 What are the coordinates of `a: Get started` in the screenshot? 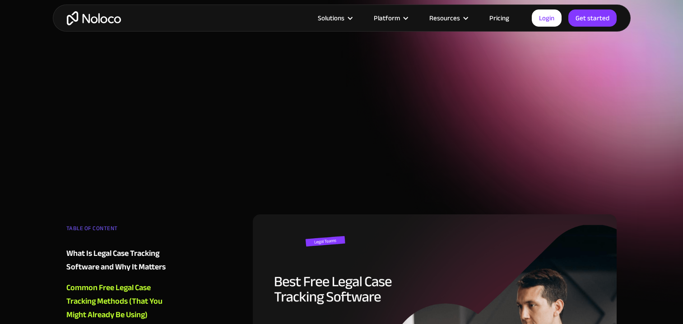 It's located at (592, 18).